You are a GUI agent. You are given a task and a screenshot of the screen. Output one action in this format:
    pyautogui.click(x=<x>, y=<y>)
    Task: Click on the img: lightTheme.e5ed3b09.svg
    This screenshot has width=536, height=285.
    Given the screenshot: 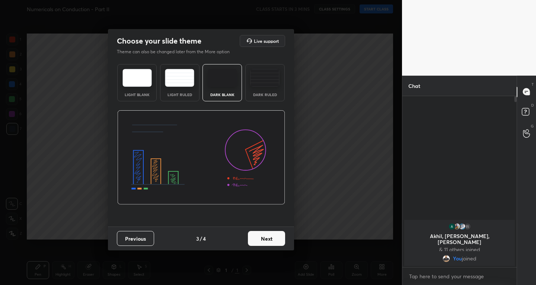 What is the action you would take?
    pyautogui.click(x=137, y=78)
    